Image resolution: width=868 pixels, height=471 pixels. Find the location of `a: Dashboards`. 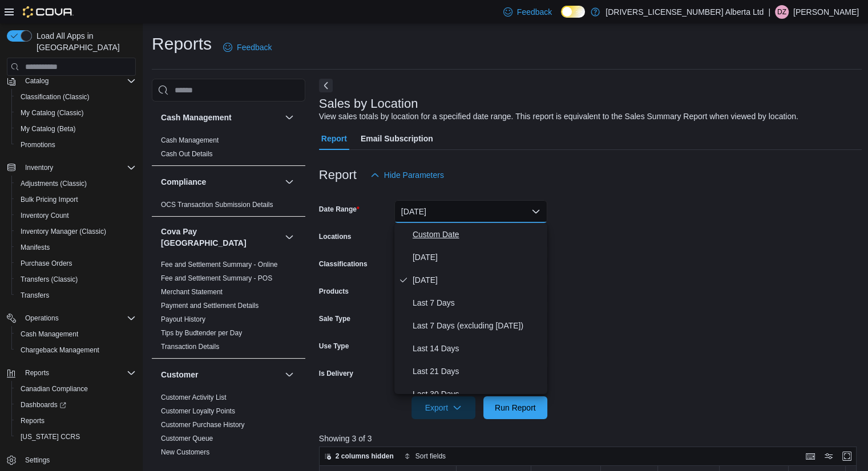

a: Dashboards is located at coordinates (43, 404).